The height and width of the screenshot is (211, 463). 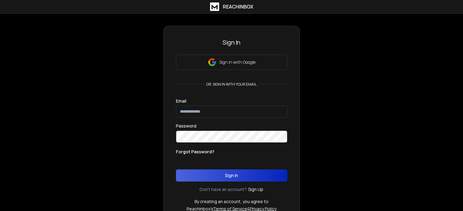 What do you see at coordinates (231, 202) in the screenshot?
I see `p: By creating an account, you agree to` at bounding box center [231, 202].